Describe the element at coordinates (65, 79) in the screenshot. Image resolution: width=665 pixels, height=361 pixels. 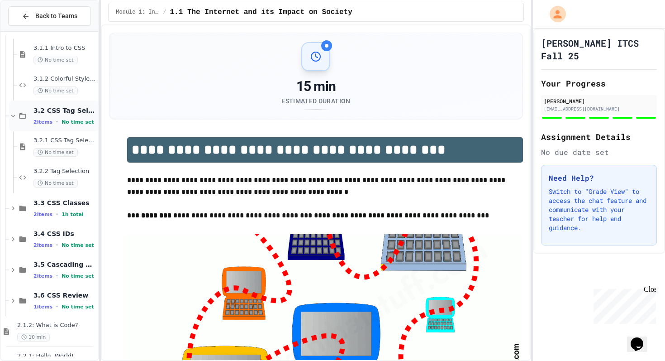
I see `span: 3.1.2 Colorful Style Sheets` at that location.